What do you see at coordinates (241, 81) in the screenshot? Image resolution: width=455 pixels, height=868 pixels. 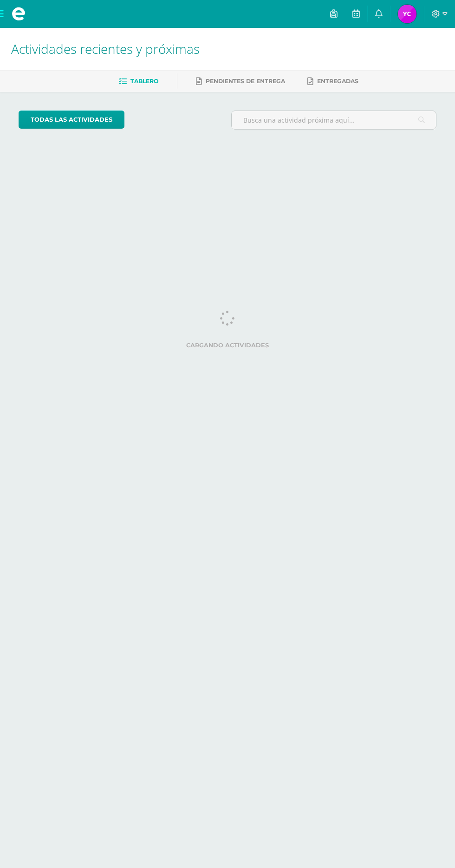 I see `a: Pendientes de entrega` at bounding box center [241, 81].